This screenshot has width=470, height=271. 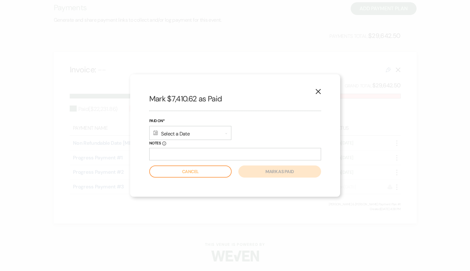 What do you see at coordinates (190, 171) in the screenshot?
I see `button: Cancel` at bounding box center [190, 171].